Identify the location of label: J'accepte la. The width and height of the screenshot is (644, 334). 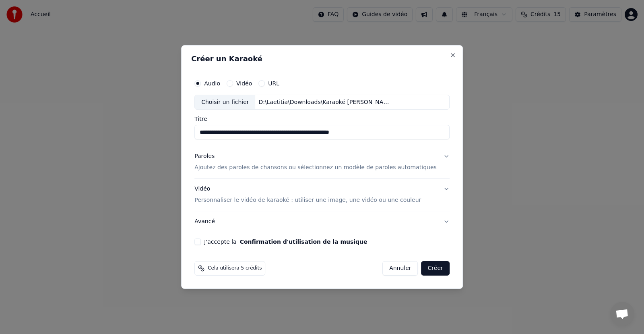
(285, 242).